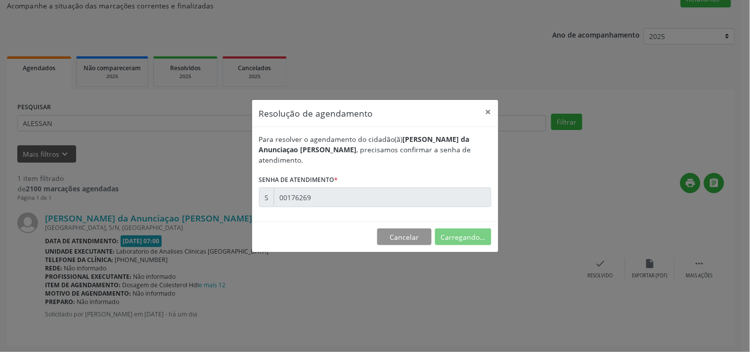  I want to click on button: Carregando..., so click(463, 237).